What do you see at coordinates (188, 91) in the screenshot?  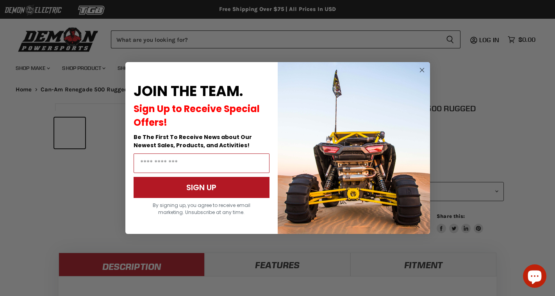 I see `span: JOIN THE TEAM.` at bounding box center [188, 91].